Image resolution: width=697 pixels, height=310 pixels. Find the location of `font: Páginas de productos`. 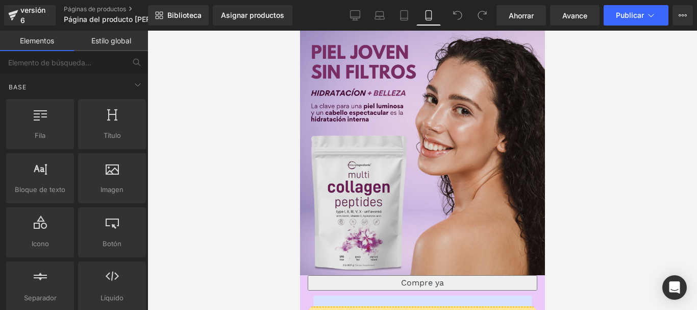

font: Páginas de productos is located at coordinates (95, 9).